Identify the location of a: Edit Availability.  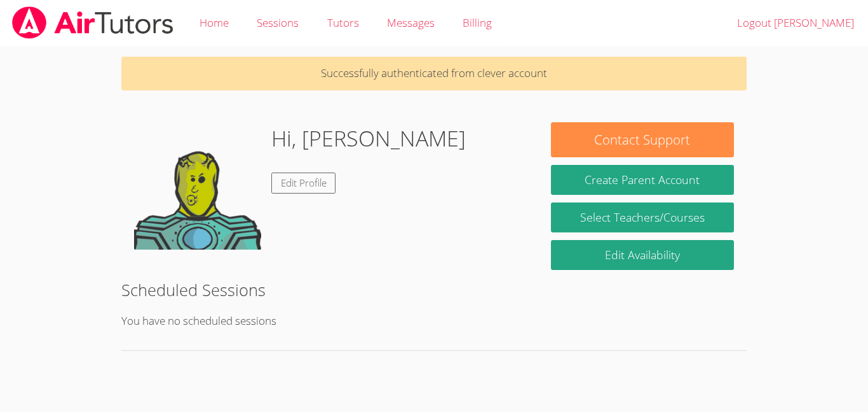
(643, 254).